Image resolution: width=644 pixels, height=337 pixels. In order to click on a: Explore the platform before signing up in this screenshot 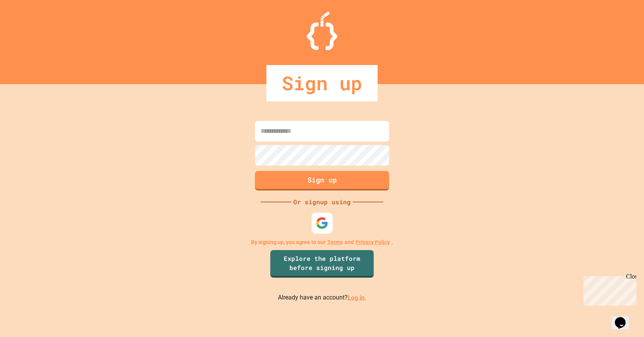, I will do `click(322, 264)`.